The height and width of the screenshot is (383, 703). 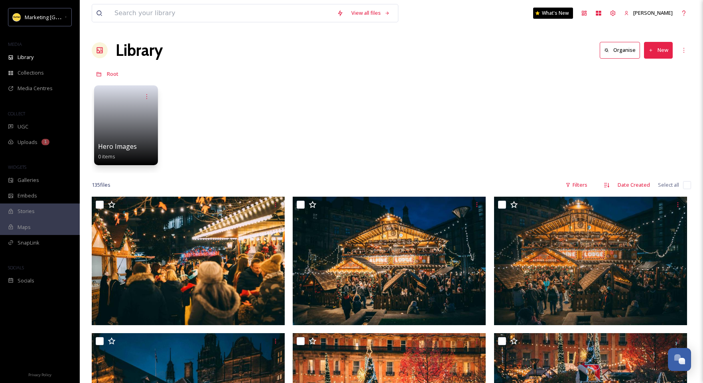 I want to click on span: Hero Images, so click(x=117, y=146).